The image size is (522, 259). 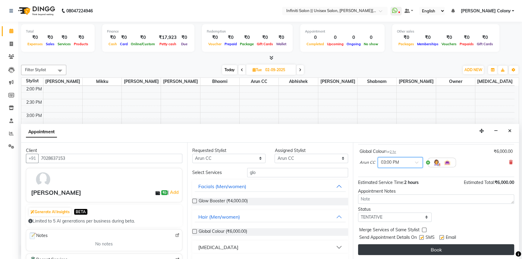 I want to click on span: Shabnam, so click(x=377, y=81).